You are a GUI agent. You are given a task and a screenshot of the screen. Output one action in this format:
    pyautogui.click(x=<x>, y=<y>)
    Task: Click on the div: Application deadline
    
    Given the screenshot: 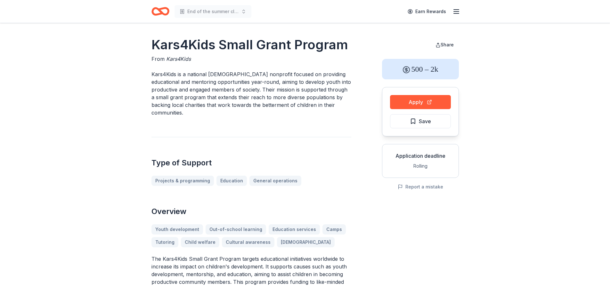 What is the action you would take?
    pyautogui.click(x=420, y=156)
    